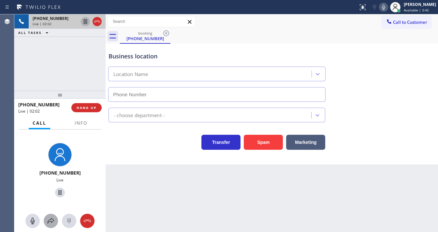 This screenshot has width=438, height=232. Describe the element at coordinates (151, 22) in the screenshot. I see `input: Search` at that location.